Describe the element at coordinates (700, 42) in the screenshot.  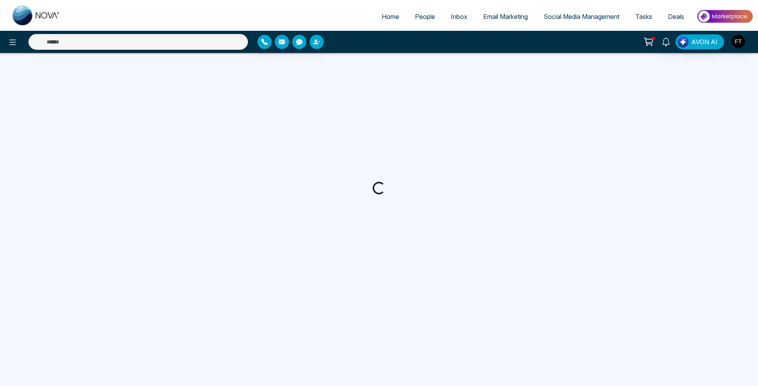
I see `button: AVON AI` at that location.